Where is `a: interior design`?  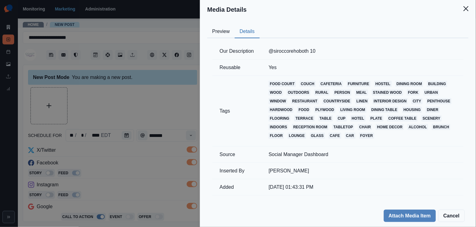 a: interior design is located at coordinates (391, 101).